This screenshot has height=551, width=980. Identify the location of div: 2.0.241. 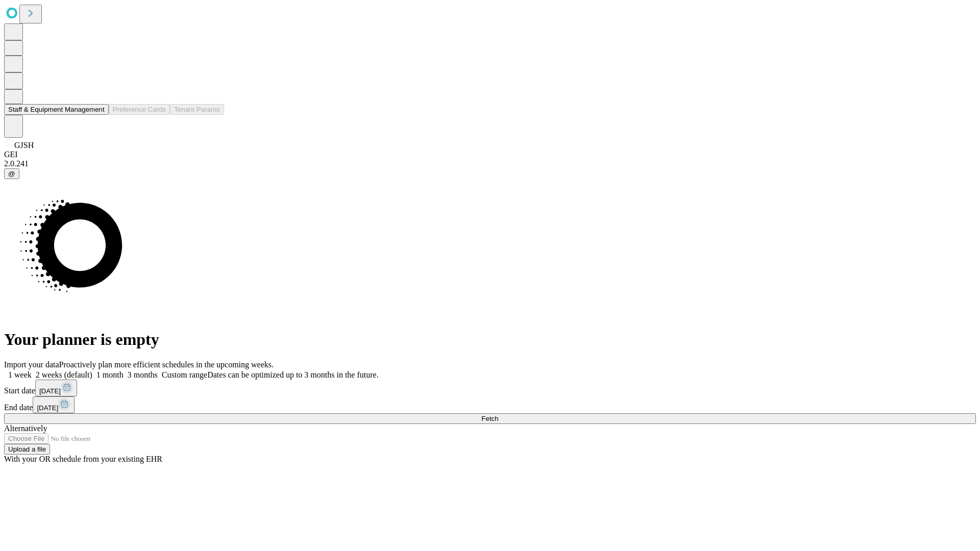
(490, 163).